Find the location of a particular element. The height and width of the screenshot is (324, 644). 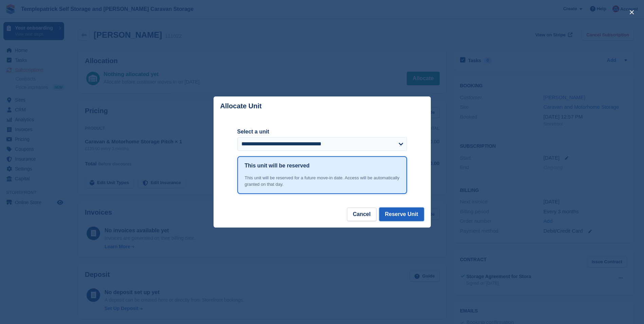

h1: This unit will be reserved is located at coordinates (277, 166).